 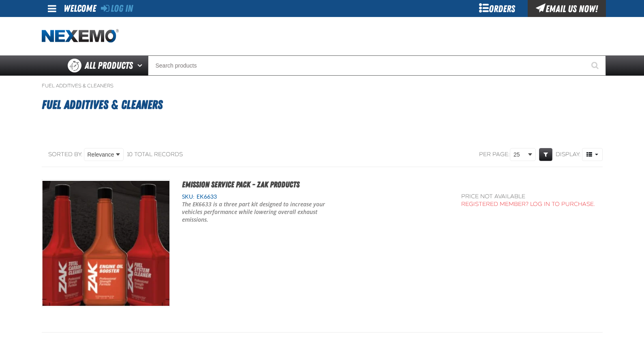 I want to click on nav: Breadcrumbs, so click(x=322, y=86).